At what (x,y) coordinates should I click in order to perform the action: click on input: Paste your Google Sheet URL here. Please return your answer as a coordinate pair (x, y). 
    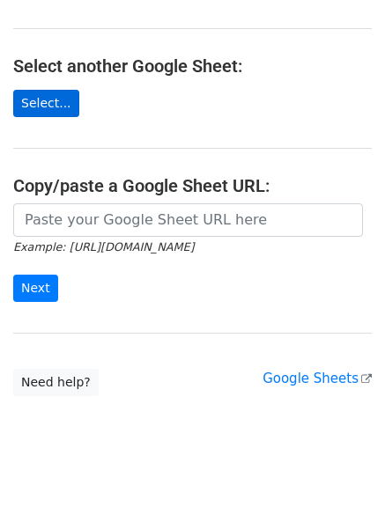
    Looking at the image, I should click on (188, 220).